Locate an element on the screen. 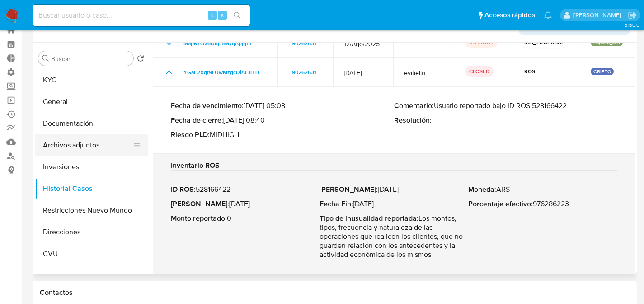 The height and width of the screenshot is (304, 644). button: Documentación is located at coordinates (91, 123).